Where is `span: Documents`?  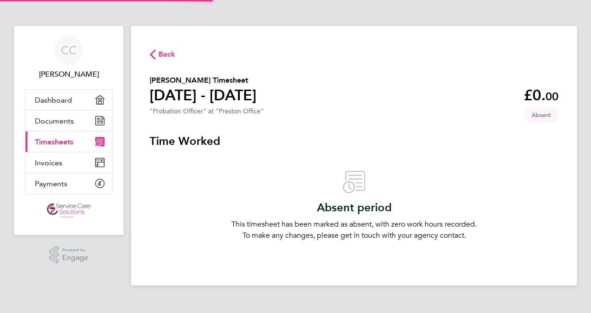
span: Documents is located at coordinates (54, 121).